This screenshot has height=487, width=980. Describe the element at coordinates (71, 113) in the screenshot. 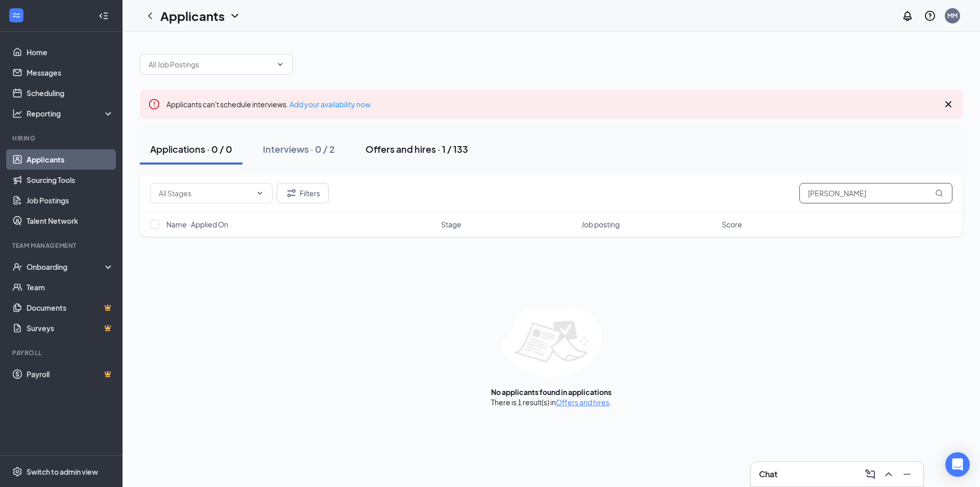

I see `div: Reporting` at that location.